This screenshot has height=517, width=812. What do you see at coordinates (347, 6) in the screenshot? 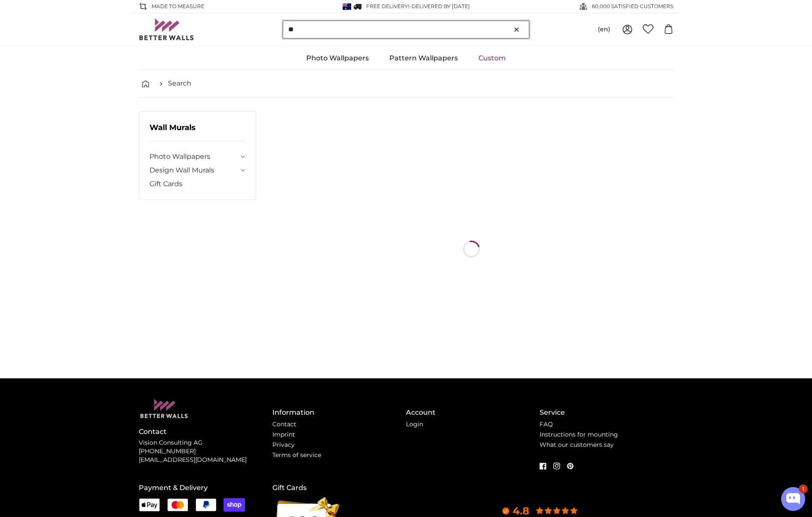
I see `a: Australia` at bounding box center [347, 6].